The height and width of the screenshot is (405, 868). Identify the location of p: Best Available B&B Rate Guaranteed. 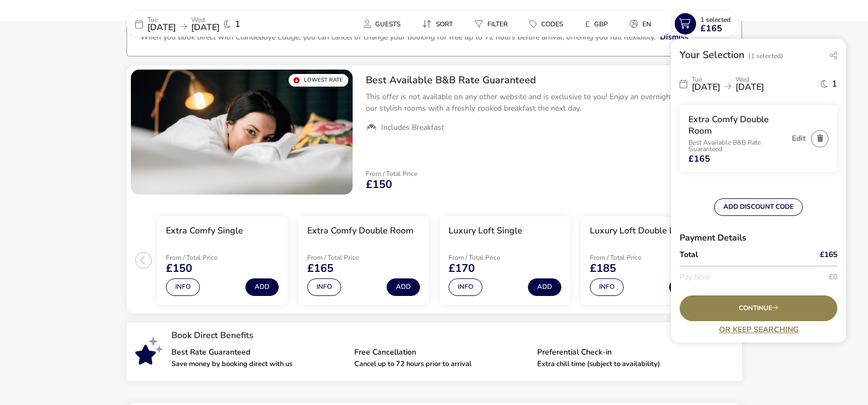
(737, 146).